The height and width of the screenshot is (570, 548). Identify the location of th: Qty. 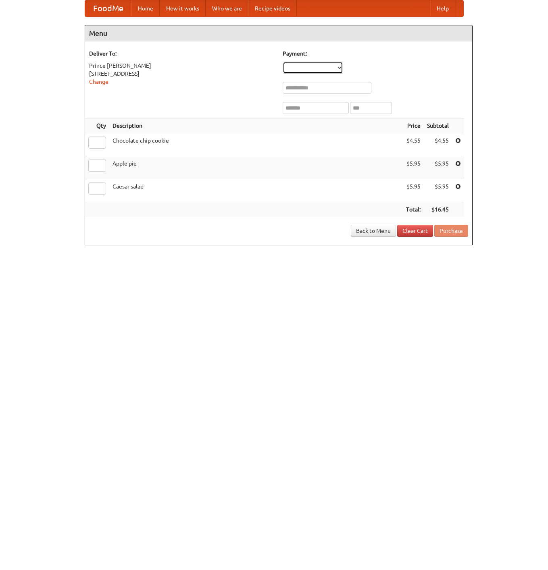
(97, 126).